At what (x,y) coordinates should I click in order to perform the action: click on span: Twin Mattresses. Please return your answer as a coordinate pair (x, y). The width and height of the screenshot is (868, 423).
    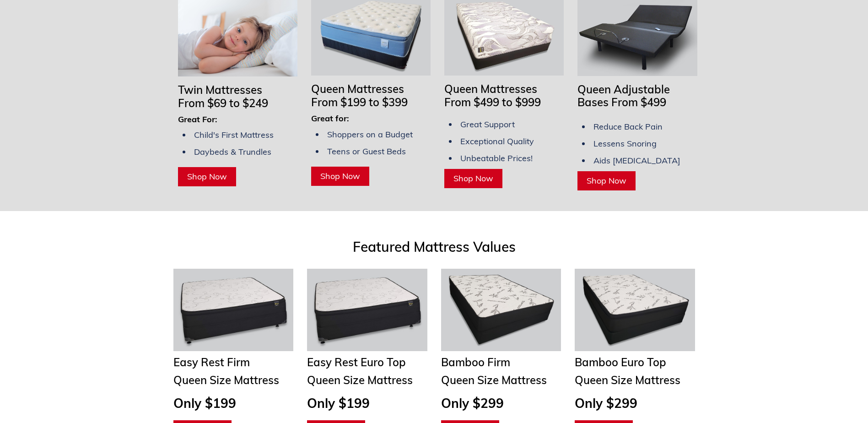
    Looking at the image, I should click on (220, 90).